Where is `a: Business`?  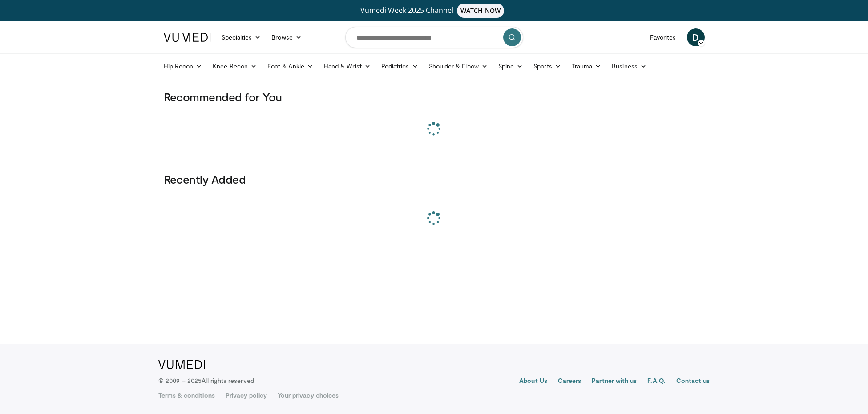 a: Business is located at coordinates (629, 66).